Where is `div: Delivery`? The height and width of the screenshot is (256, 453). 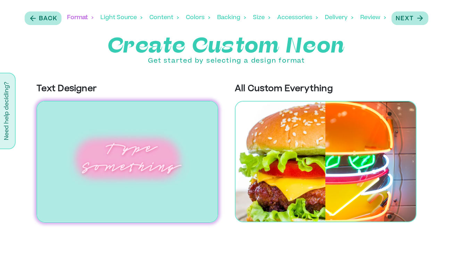 div: Delivery is located at coordinates (339, 18).